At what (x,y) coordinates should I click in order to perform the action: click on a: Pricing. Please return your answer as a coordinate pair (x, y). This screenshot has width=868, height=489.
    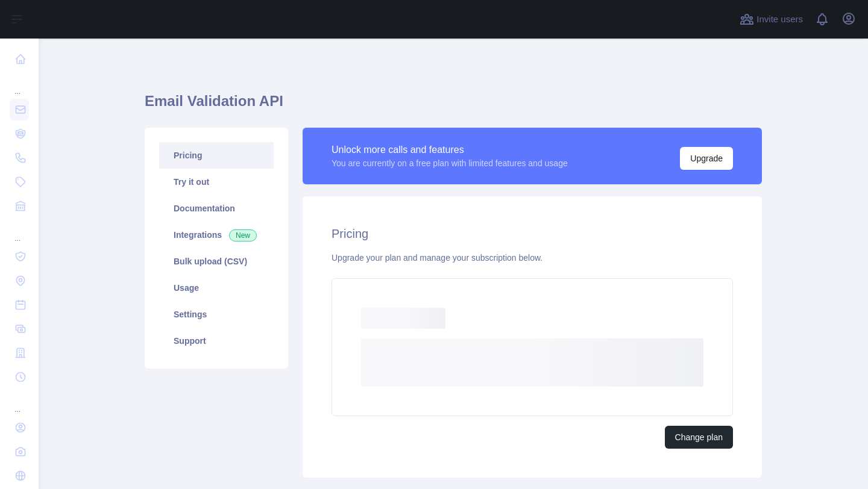
    Looking at the image, I should click on (217, 156).